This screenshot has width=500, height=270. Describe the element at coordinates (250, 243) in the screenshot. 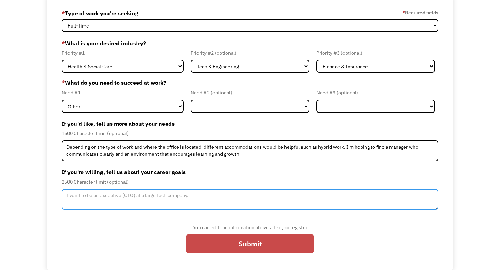

I see `input: Submit` at that location.